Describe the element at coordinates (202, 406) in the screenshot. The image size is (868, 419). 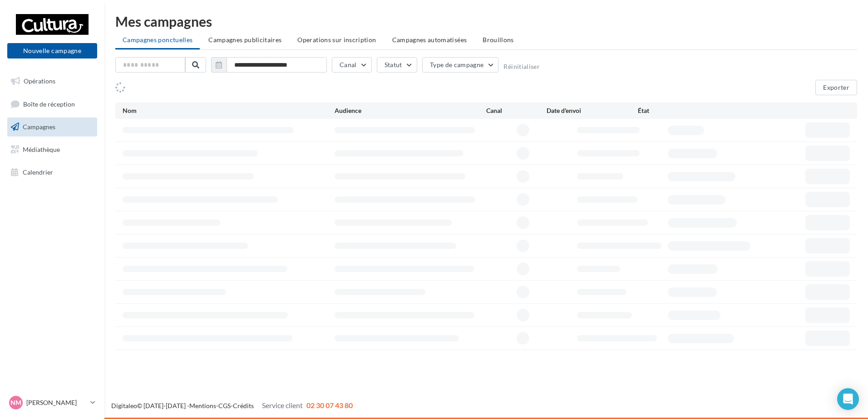
I see `a: Mentions` at that location.